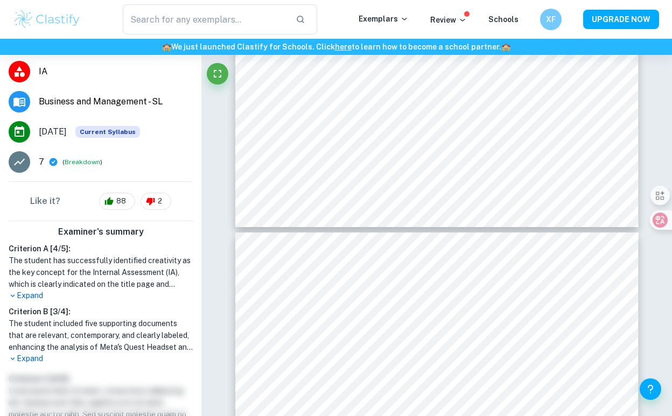 This screenshot has height=416, width=672. I want to click on a: Schools, so click(504, 19).